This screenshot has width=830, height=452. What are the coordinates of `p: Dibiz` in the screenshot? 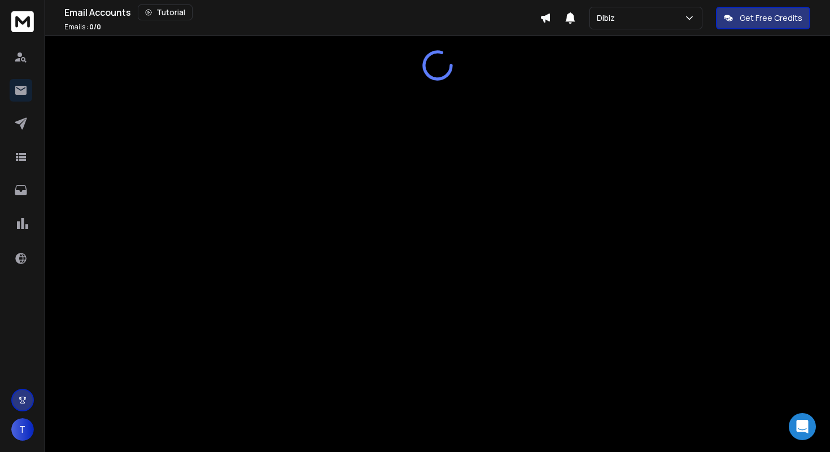 It's located at (608, 18).